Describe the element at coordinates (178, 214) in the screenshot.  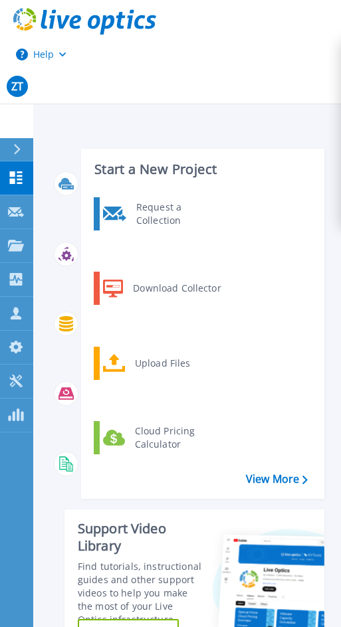
I see `div: Request a Collection` at that location.